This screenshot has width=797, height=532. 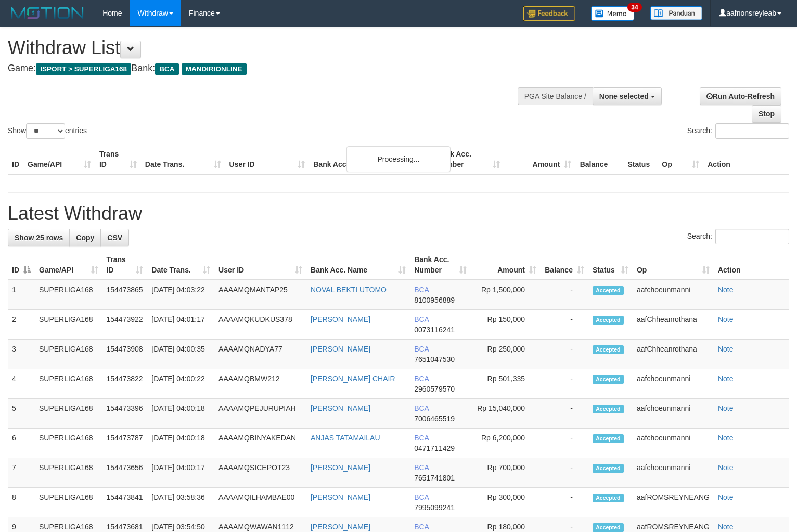 What do you see at coordinates (673, 265) in the screenshot?
I see `th: Op: activate to sort column ascending` at bounding box center [673, 265].